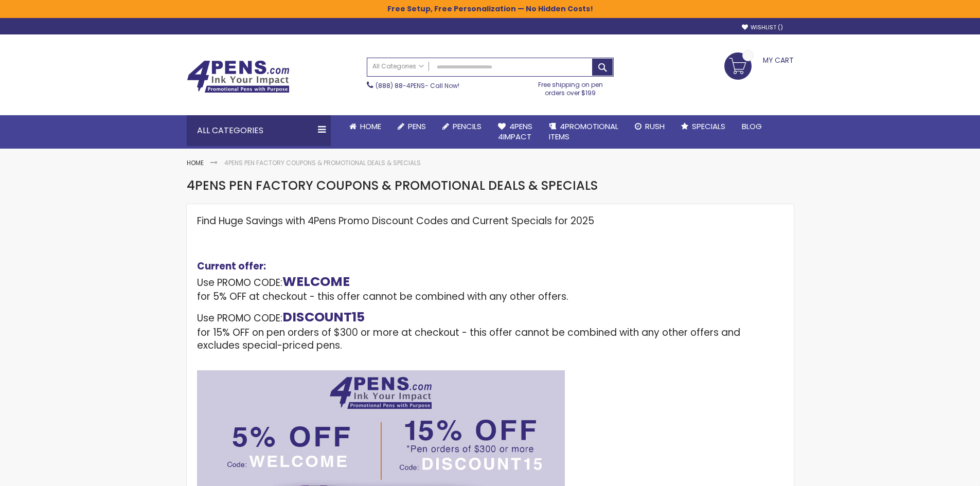  Describe the element at coordinates (324, 316) in the screenshot. I see `strong: DISCOUNT15` at that location.